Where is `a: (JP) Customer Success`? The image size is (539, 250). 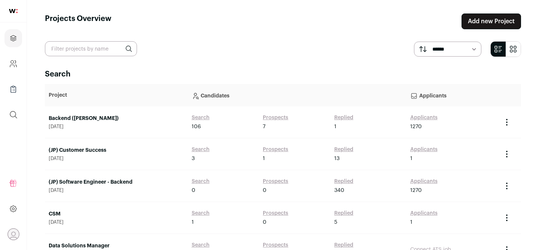
a: (JP) Customer Success is located at coordinates (116, 150).